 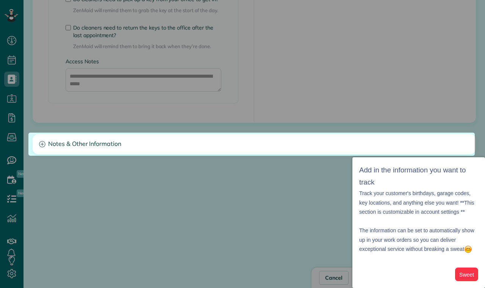 What do you see at coordinates (468, 249) in the screenshot?
I see `img: :blush:` at bounding box center [468, 249].